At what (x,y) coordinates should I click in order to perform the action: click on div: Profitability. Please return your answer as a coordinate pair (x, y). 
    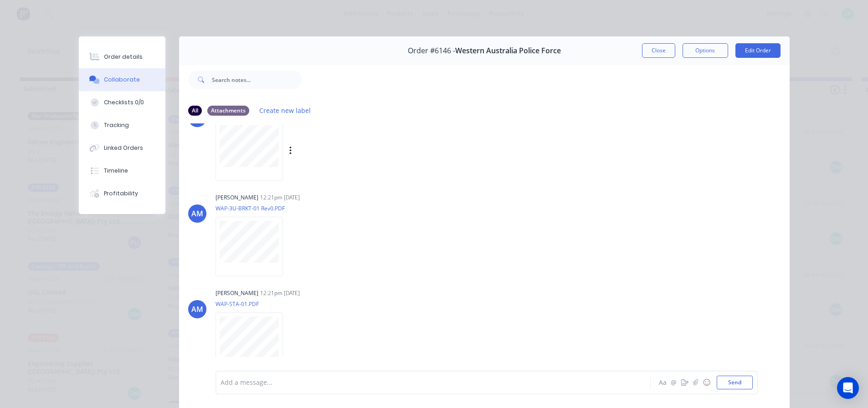
    Looking at the image, I should click on (121, 193).